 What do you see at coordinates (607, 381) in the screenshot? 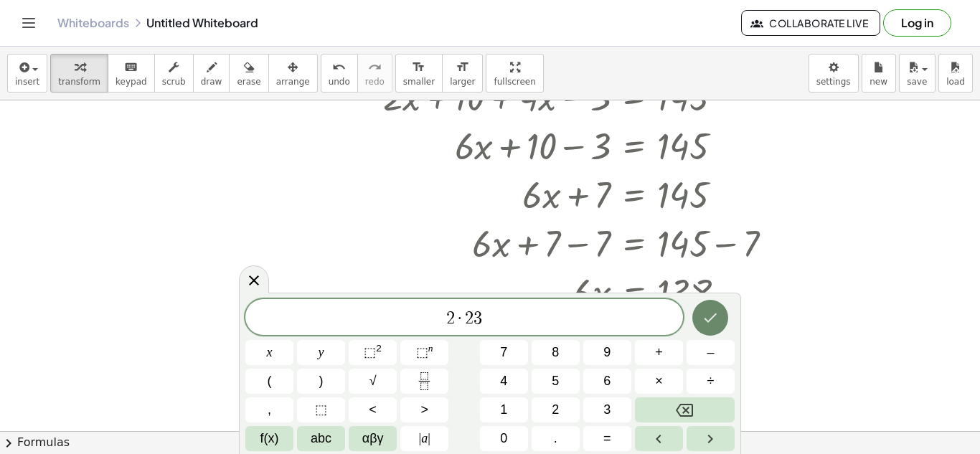
I see `span: 6` at bounding box center [607, 381].